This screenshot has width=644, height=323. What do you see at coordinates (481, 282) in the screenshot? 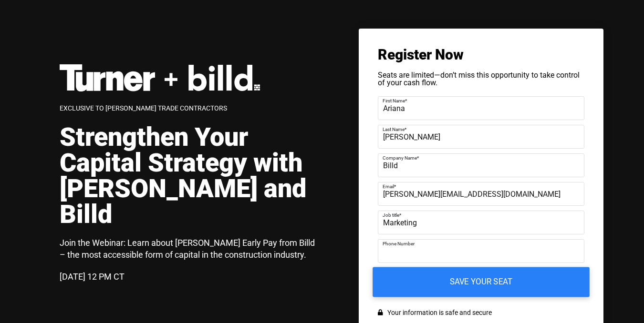
I see `input: Save your seat` at bounding box center [481, 282].